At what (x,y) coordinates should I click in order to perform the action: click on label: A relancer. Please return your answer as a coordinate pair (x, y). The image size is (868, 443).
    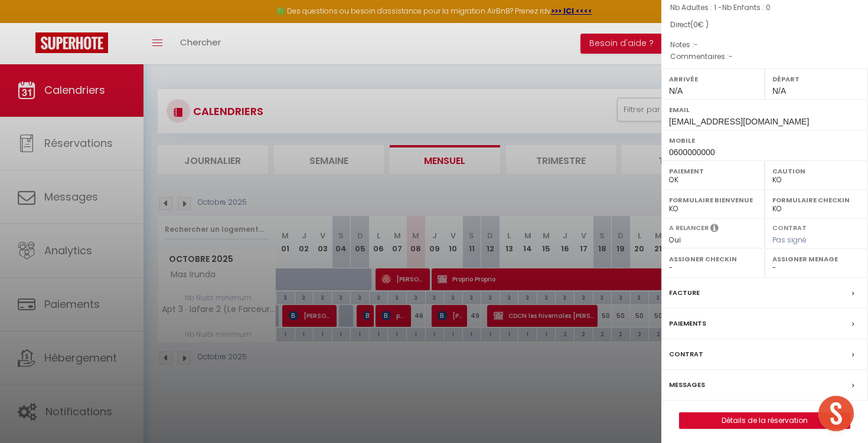
    Looking at the image, I should click on (688, 227).